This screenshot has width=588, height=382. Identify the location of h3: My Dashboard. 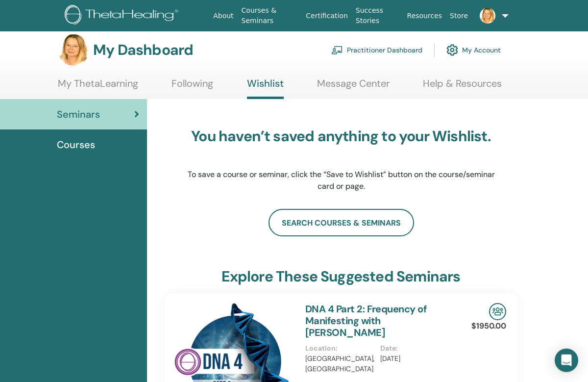
(143, 50).